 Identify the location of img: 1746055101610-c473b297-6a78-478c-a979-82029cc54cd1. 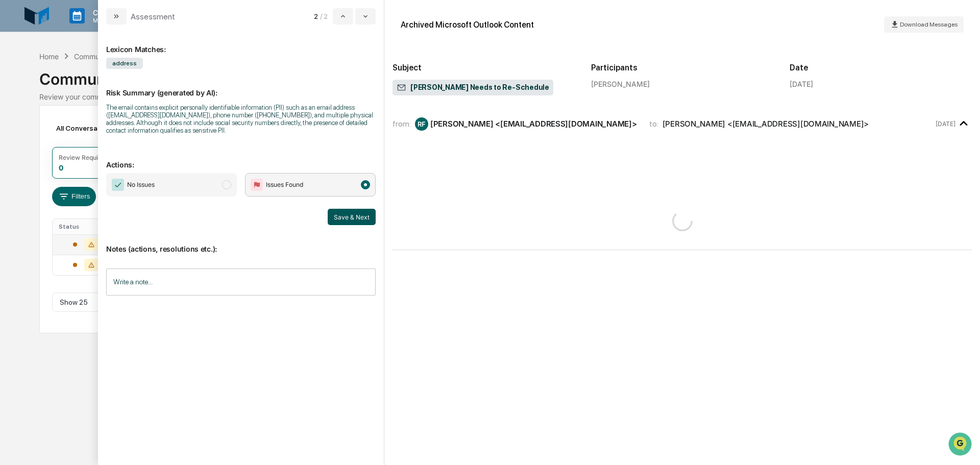
(20, 87).